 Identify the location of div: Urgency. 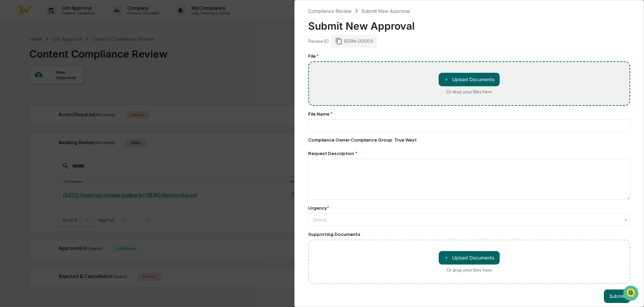
(319, 208).